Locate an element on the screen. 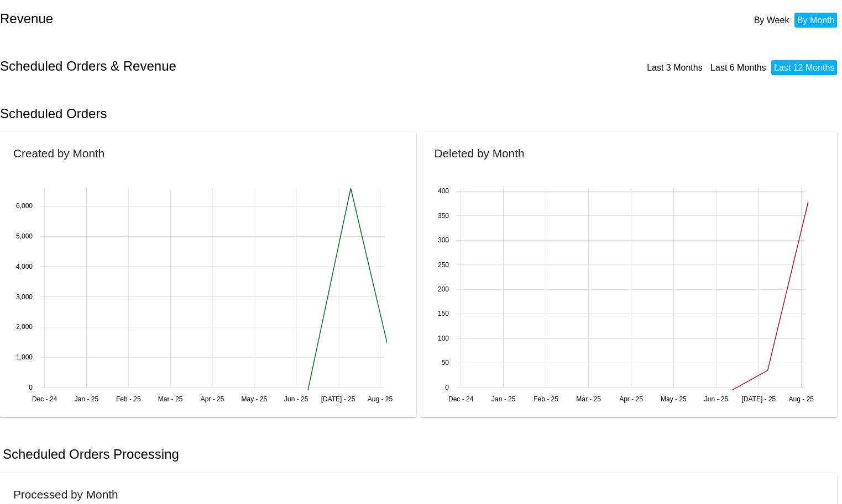 This screenshot has height=504, width=842. text: 4,000 is located at coordinates (25, 267).